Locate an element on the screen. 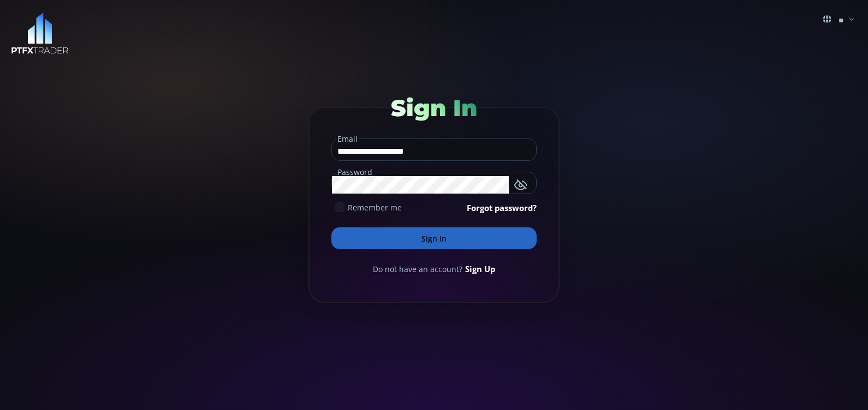 This screenshot has width=868, height=410. span: Sign In is located at coordinates (434, 108).